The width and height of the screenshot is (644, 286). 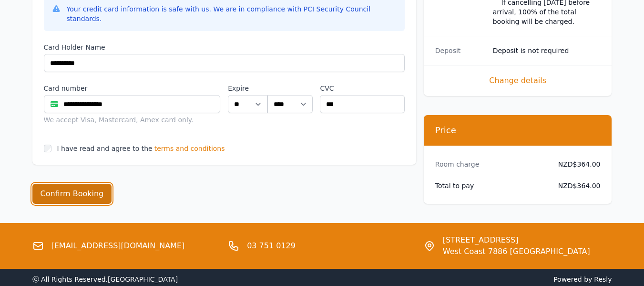 I want to click on span: Powered by, so click(x=469, y=279).